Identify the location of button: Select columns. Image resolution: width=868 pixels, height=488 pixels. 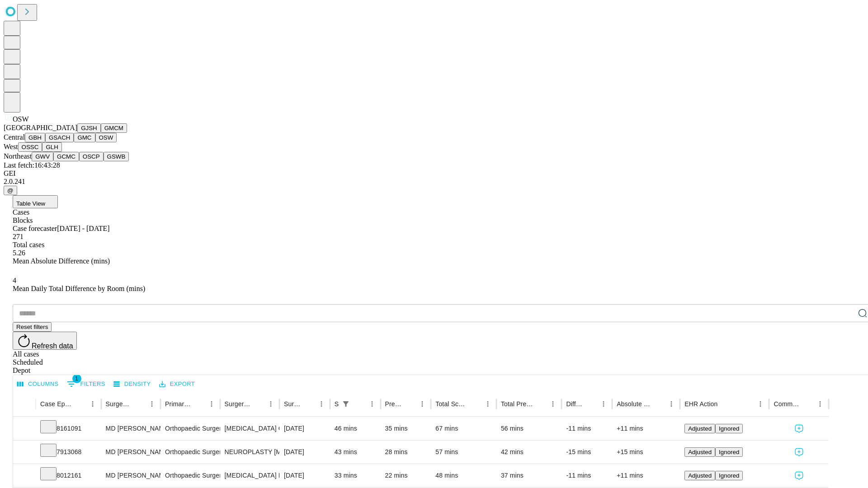
(38, 384).